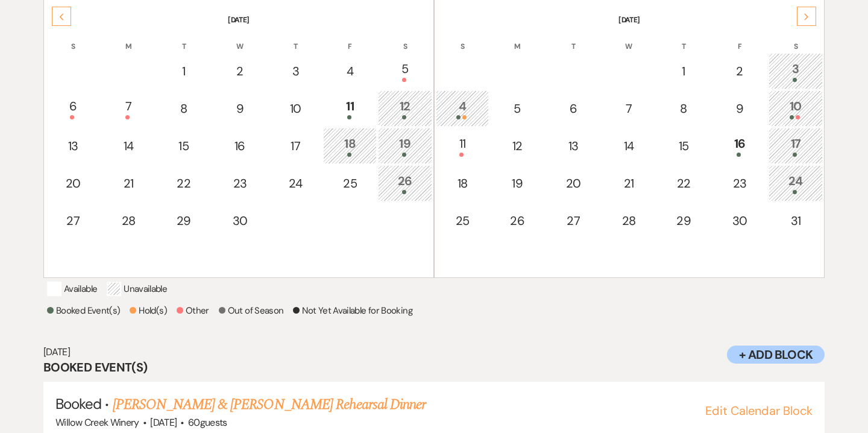 The image size is (868, 433). Describe the element at coordinates (434, 367) in the screenshot. I see `h3: Booked Event(s)` at that location.